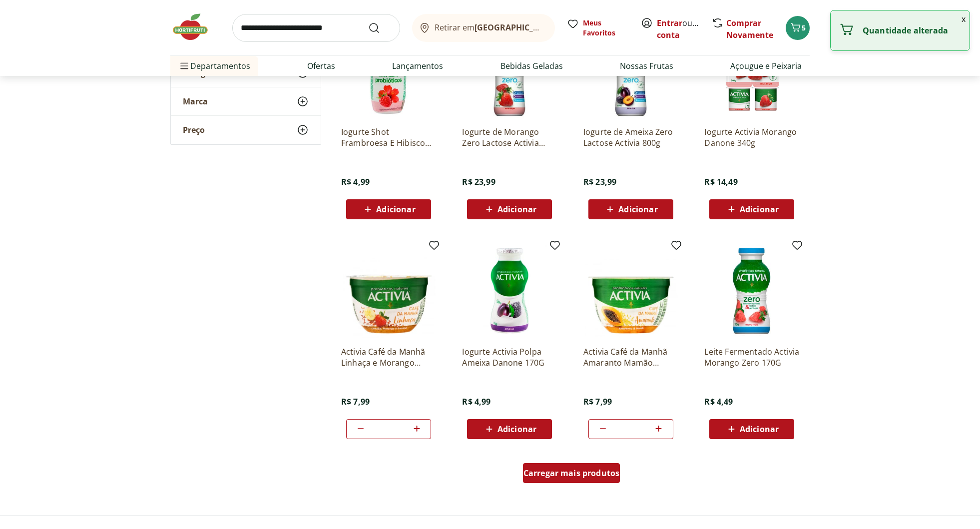 This screenshot has height=529, width=980. Describe the element at coordinates (185, 66) in the screenshot. I see `button: Menu` at that location.